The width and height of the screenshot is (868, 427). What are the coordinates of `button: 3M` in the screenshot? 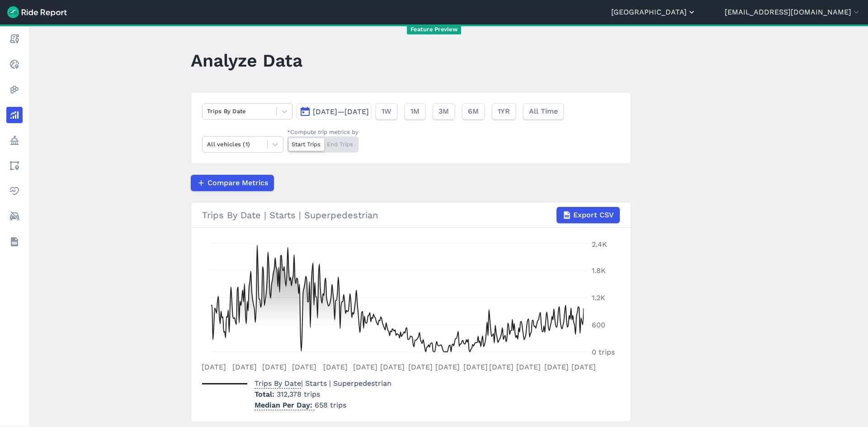 It's located at (444, 111).